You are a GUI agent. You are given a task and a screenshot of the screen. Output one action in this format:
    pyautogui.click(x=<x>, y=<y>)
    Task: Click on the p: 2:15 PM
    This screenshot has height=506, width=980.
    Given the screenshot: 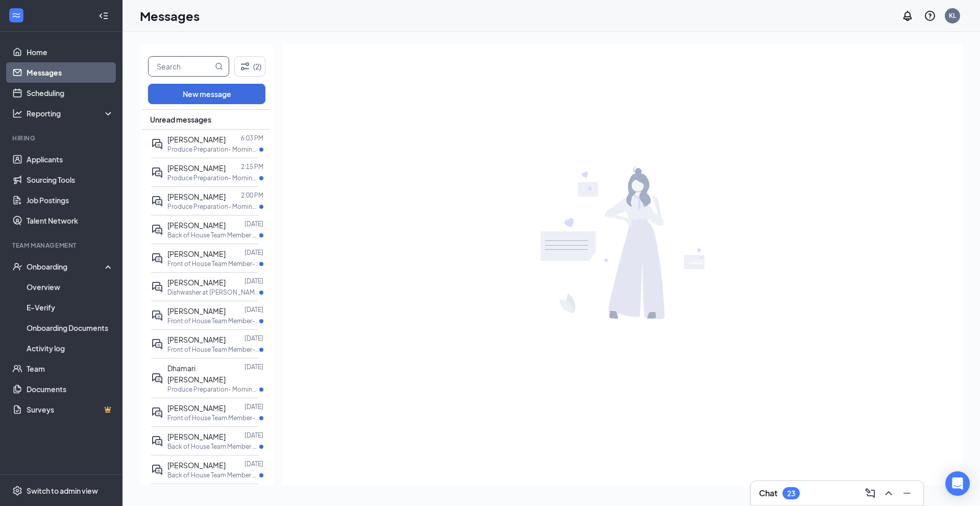 What is the action you would take?
    pyautogui.click(x=252, y=166)
    